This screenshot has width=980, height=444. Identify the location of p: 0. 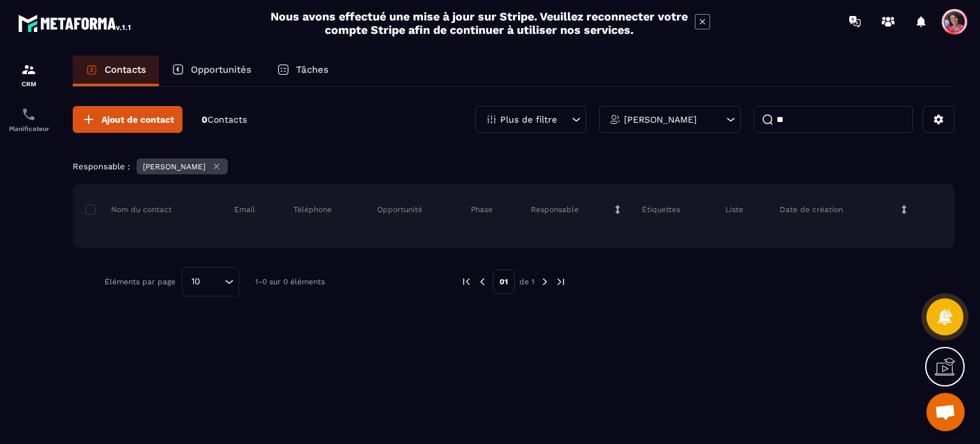
(224, 120).